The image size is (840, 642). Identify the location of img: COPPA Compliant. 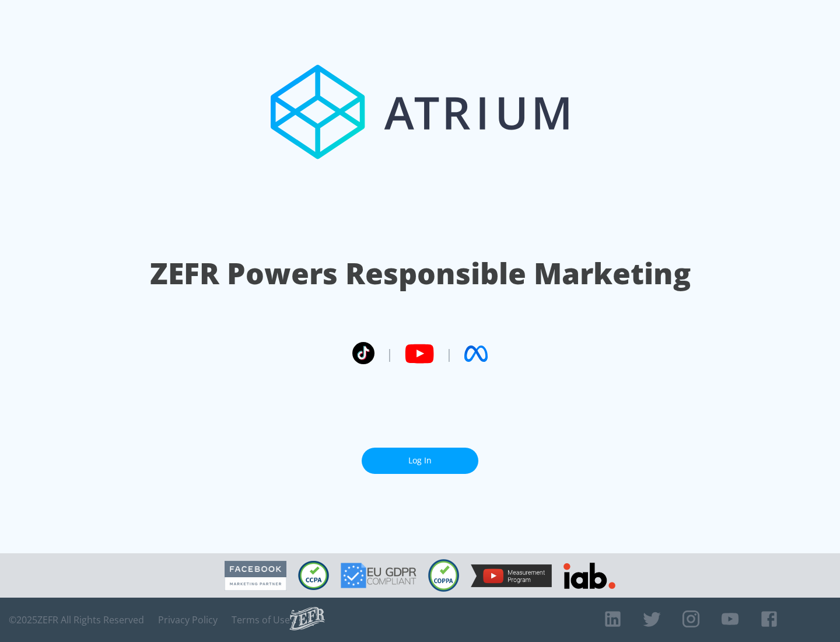
(443, 575).